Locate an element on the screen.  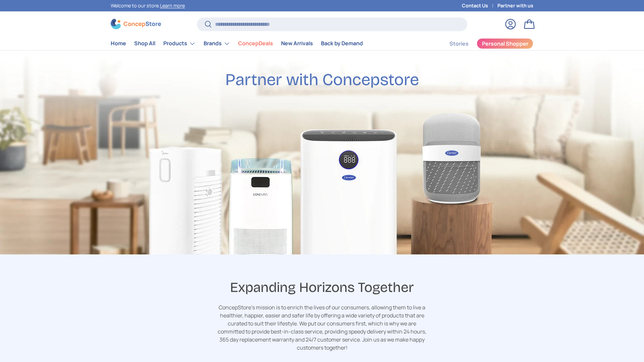
span: Personal Shopper is located at coordinates (505, 43).